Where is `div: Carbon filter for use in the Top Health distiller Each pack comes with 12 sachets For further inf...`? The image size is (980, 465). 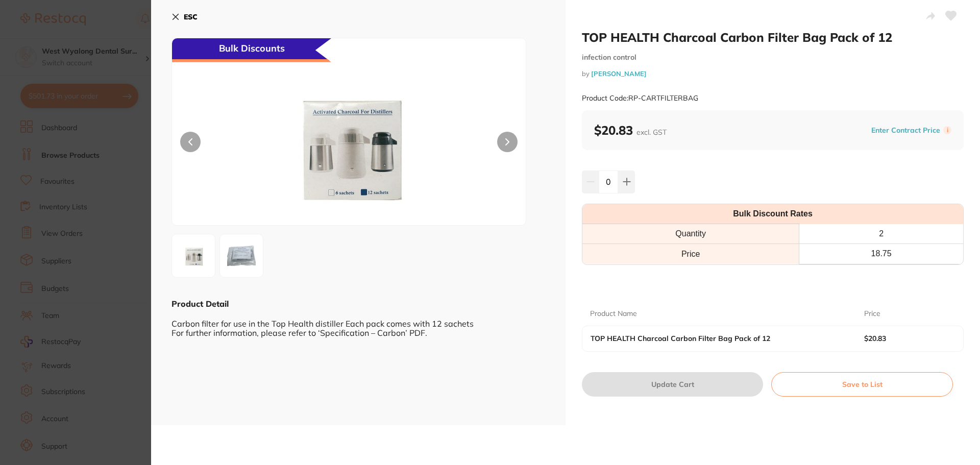
div: Carbon filter for use in the Top Health distiller Each pack comes with 12 sachets For further inf... is located at coordinates (358, 323).